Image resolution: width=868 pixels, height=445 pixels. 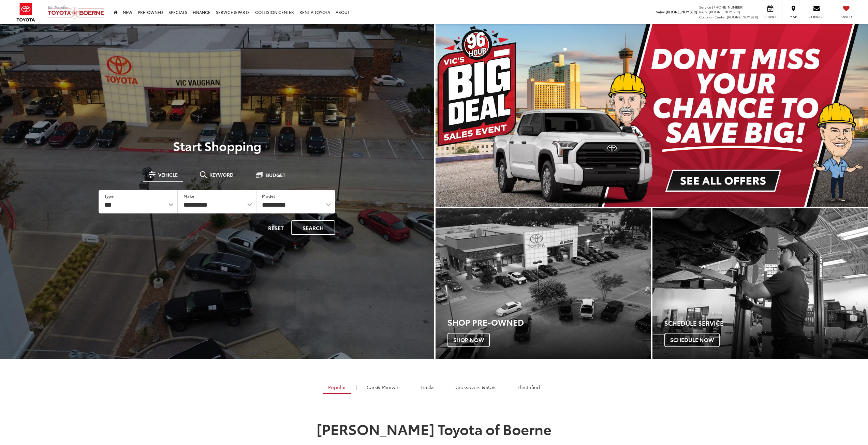 I want to click on label: Model, so click(x=268, y=196).